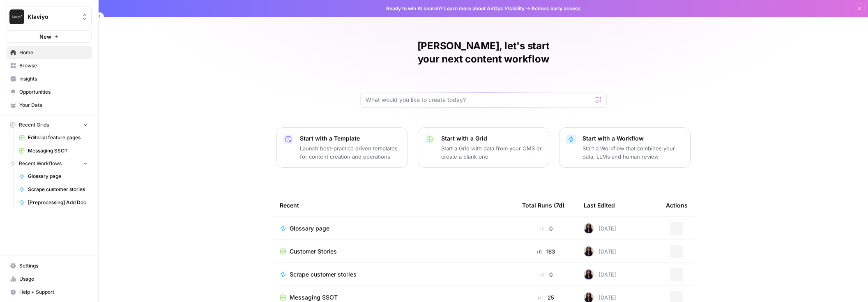  I want to click on a: Your Data, so click(49, 106).